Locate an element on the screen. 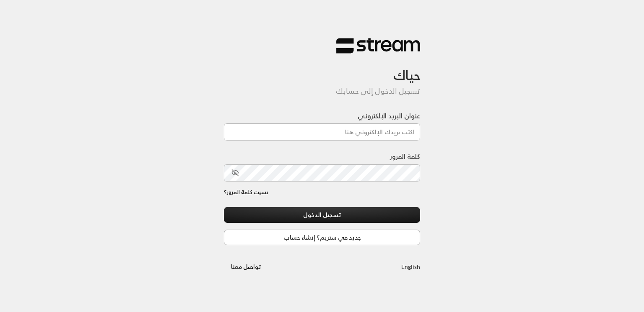 The height and width of the screenshot is (312, 644). a: English is located at coordinates (411, 266).